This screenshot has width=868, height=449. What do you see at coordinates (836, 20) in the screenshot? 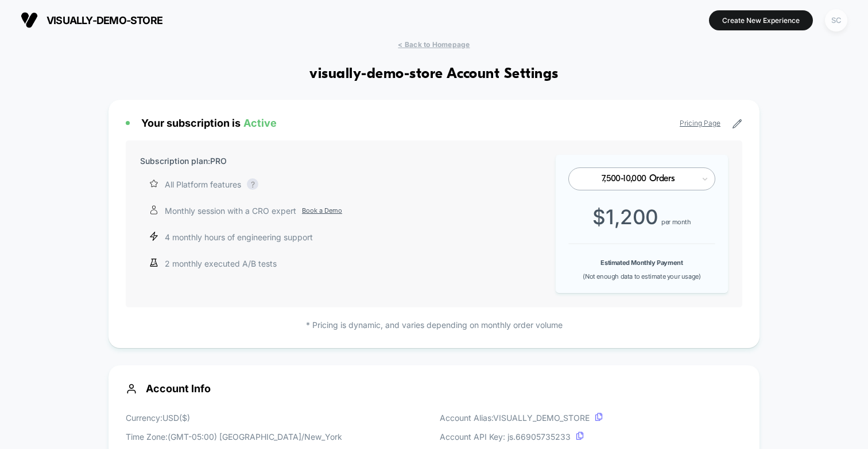
I see `button: SC` at bounding box center [836, 20].